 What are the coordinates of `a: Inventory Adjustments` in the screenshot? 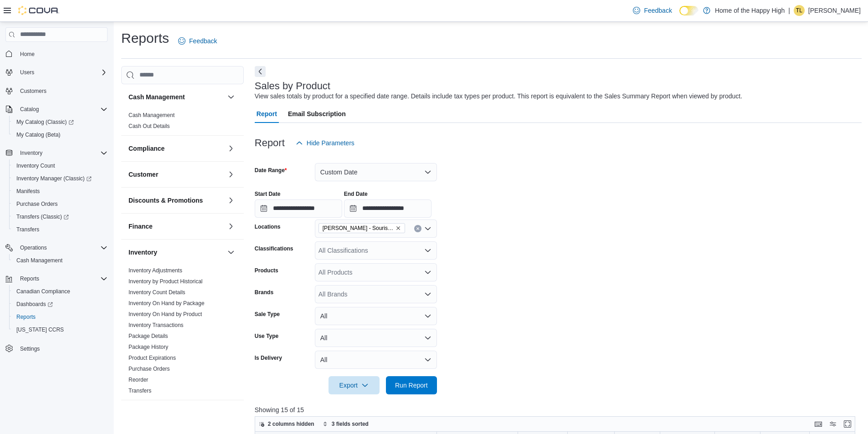 It's located at (155, 270).